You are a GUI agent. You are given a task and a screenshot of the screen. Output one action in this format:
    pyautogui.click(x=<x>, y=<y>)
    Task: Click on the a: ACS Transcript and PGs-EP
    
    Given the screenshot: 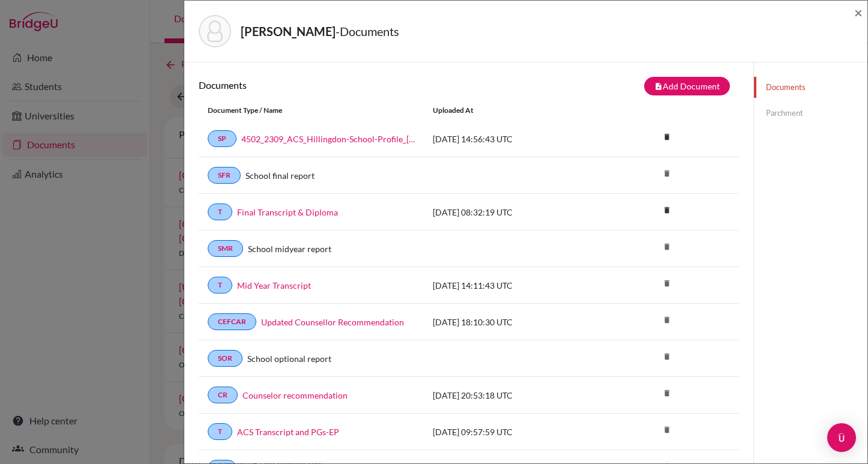 What is the action you would take?
    pyautogui.click(x=288, y=431)
    